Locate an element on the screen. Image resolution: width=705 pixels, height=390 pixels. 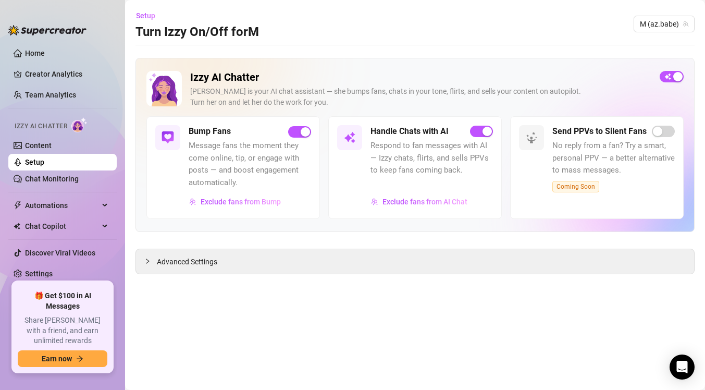
h2: Izzy AI Chatter is located at coordinates (421, 77).